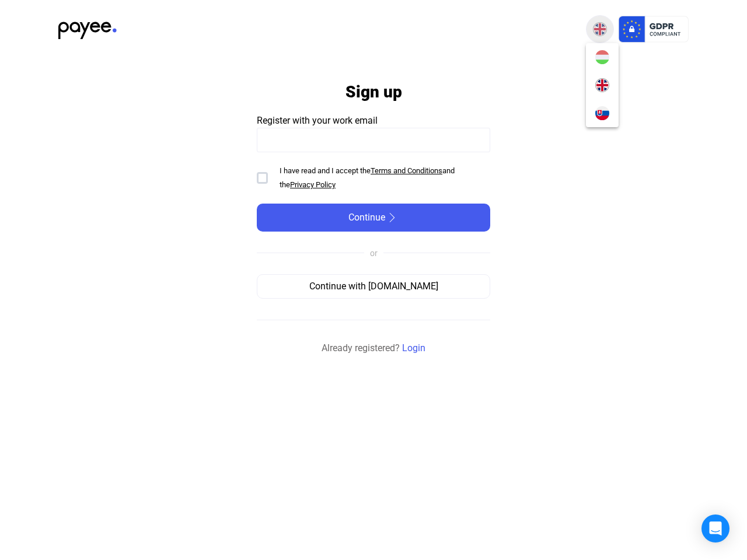 This screenshot has width=747, height=560. Describe the element at coordinates (715, 528) in the screenshot. I see `div: Open Intercom Messenger` at that location.